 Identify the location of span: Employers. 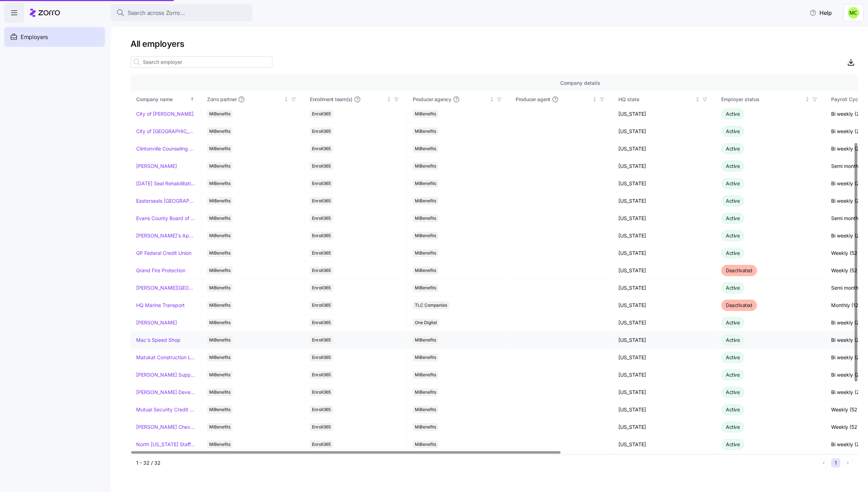
(34, 37).